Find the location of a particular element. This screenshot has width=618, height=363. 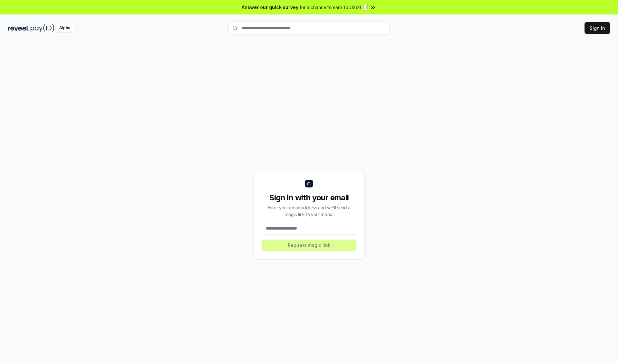

div: Sign in with your email is located at coordinates (309, 198).